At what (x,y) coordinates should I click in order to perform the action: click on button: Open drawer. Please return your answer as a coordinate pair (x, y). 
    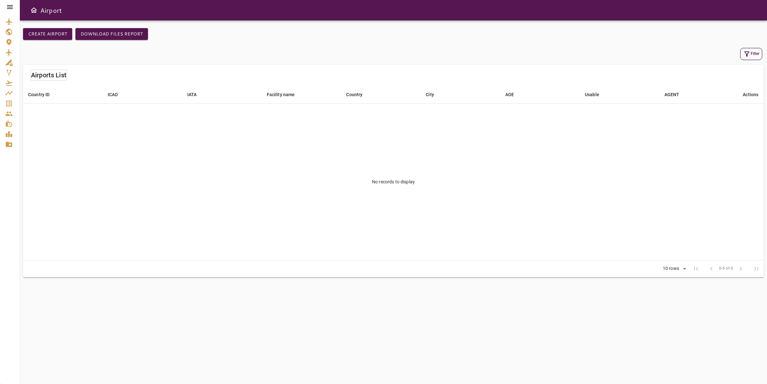
    Looking at the image, I should click on (34, 10).